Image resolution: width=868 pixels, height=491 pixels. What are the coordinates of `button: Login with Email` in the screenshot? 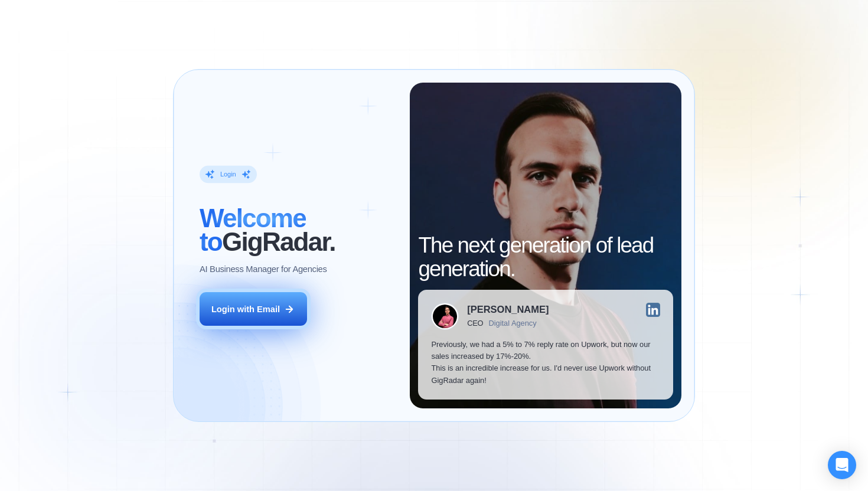 It's located at (254, 309).